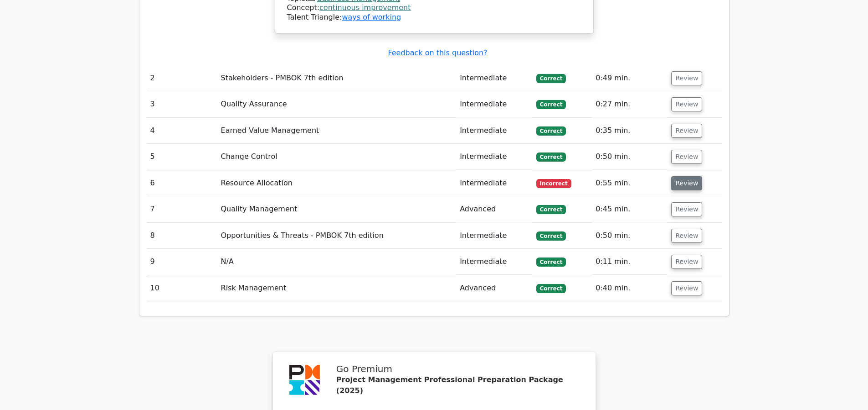 The height and width of the screenshot is (410, 868). Describe the element at coordinates (182, 104) in the screenshot. I see `td: 3` at that location.